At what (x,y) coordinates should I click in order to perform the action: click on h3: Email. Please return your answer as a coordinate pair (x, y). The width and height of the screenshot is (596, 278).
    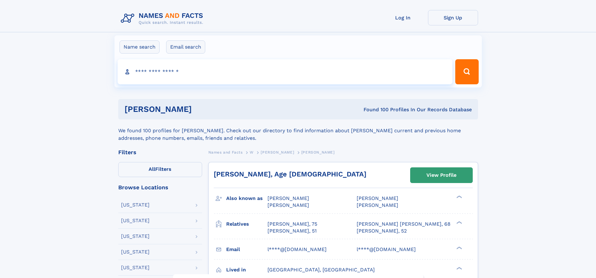
    Looking at the image, I should click on (247, 249).